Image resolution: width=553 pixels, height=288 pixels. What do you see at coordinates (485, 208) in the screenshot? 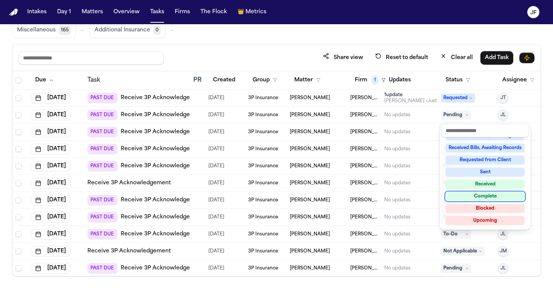
I see `div: Blocked` at bounding box center [485, 208].